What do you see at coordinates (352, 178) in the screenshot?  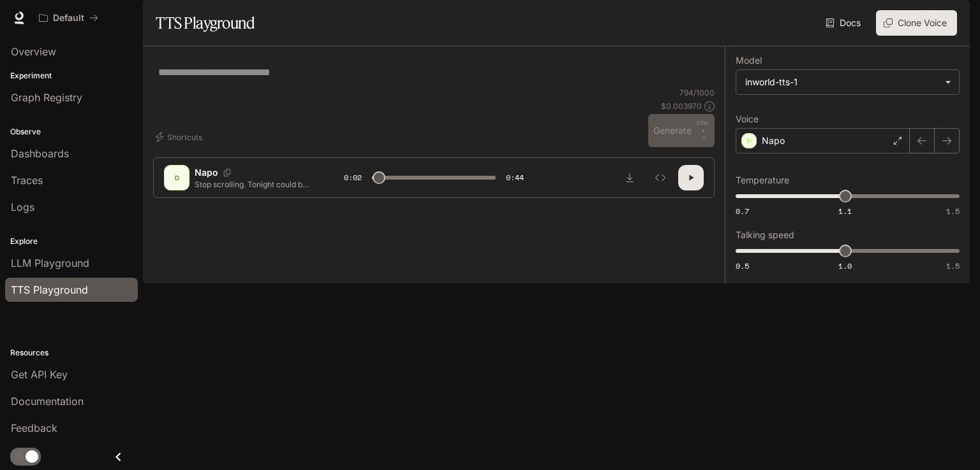 I see `span: 0:02` at bounding box center [352, 178].